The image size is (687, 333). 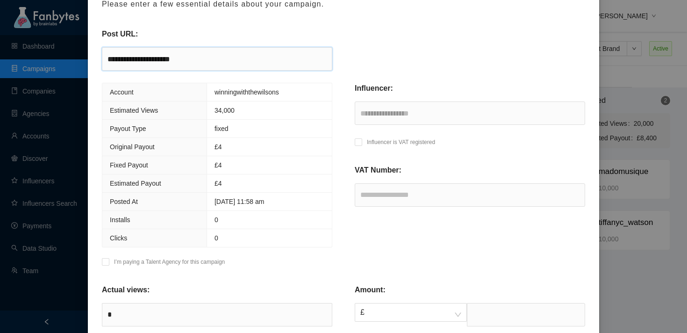 What do you see at coordinates (120, 219) in the screenshot?
I see `span: Installs` at bounding box center [120, 219].